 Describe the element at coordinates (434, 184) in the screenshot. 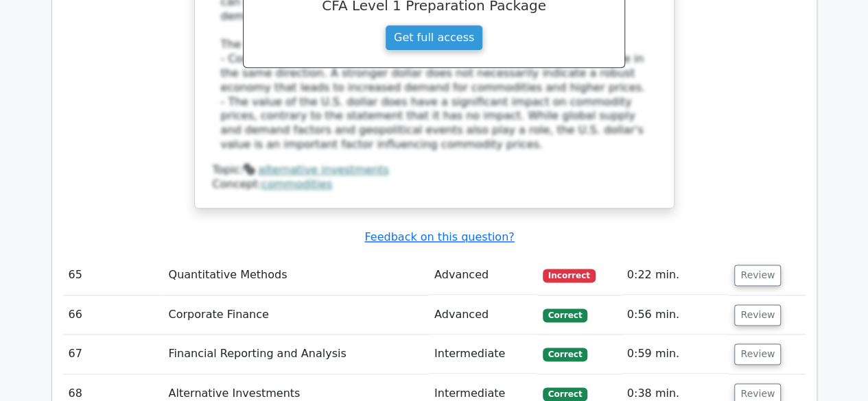

I see `div: Concept:` at that location.